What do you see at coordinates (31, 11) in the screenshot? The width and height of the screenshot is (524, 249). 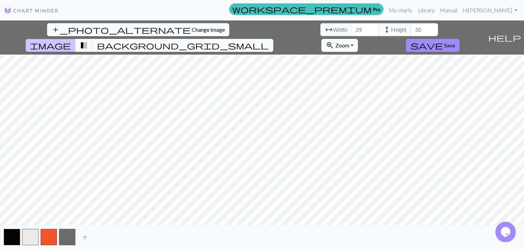 I see `img: Logo` at bounding box center [31, 11].